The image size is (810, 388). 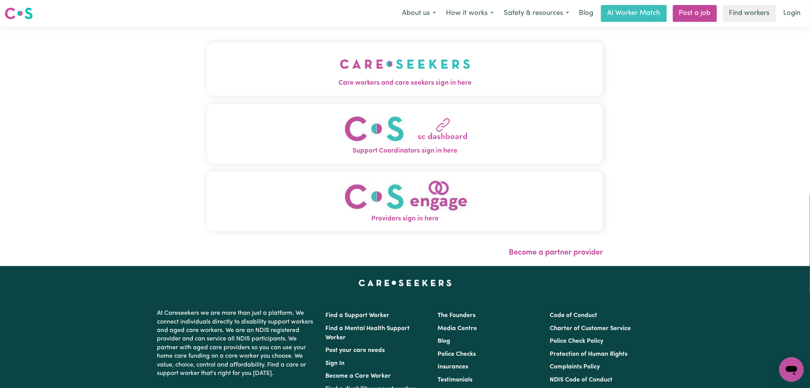 I want to click on a: Post your care needs, so click(x=355, y=350).